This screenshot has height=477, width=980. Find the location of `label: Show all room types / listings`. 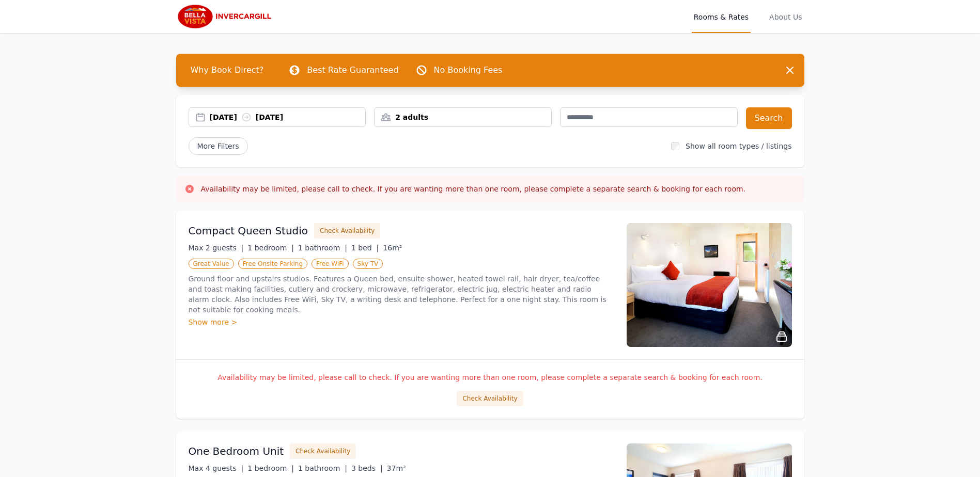

label: Show all room types / listings is located at coordinates (738, 146).